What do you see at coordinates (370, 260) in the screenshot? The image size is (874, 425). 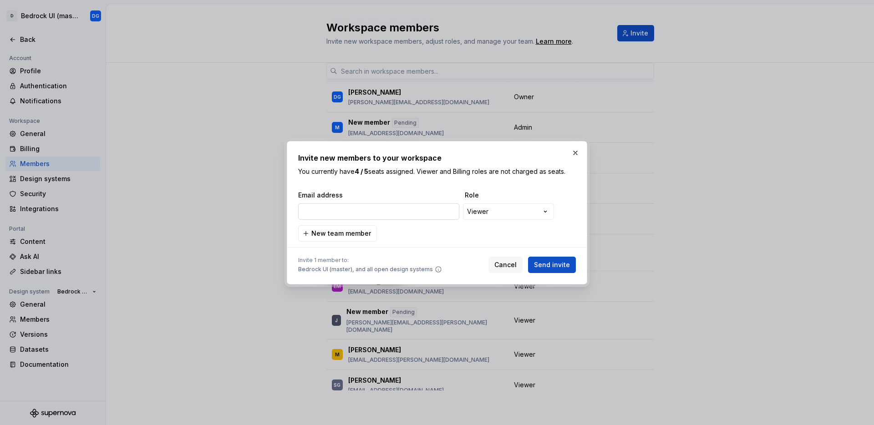 I see `span: Invite 1 member to:` at bounding box center [370, 260].